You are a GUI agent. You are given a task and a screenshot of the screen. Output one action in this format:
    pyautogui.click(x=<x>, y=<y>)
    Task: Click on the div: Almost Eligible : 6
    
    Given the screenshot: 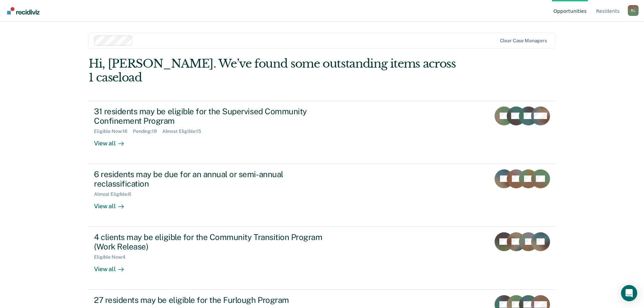 What is the action you would take?
    pyautogui.click(x=115, y=194)
    